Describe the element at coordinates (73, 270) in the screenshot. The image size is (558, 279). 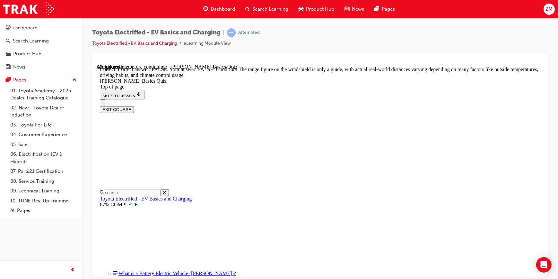
I see `span: prev-icon` at that location.